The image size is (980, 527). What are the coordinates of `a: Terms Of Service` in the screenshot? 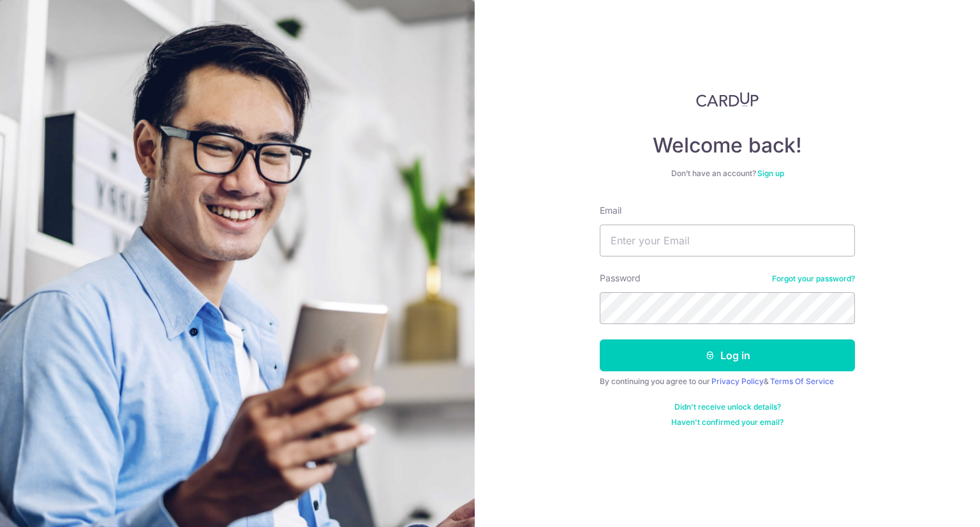 It's located at (802, 381).